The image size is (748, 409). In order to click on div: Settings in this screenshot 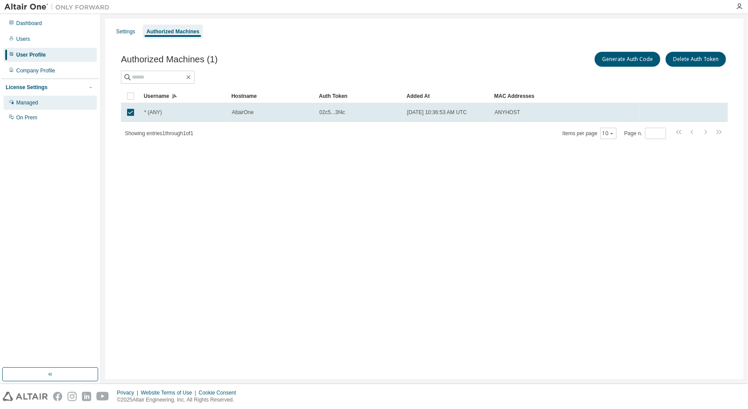, I will do `click(125, 32)`.